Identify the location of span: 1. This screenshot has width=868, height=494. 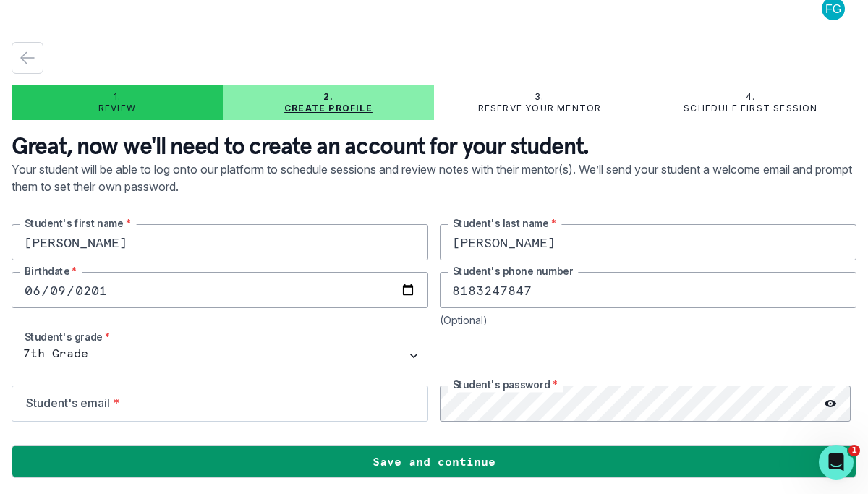
(854, 450).